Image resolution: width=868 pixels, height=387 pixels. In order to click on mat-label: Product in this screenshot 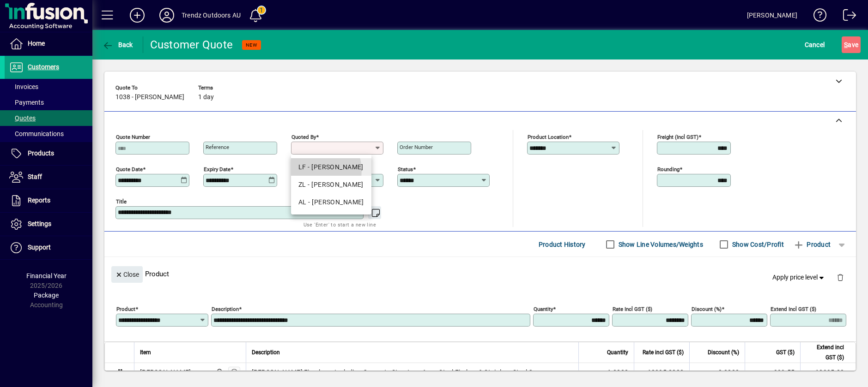, I will do `click(126, 309)`.